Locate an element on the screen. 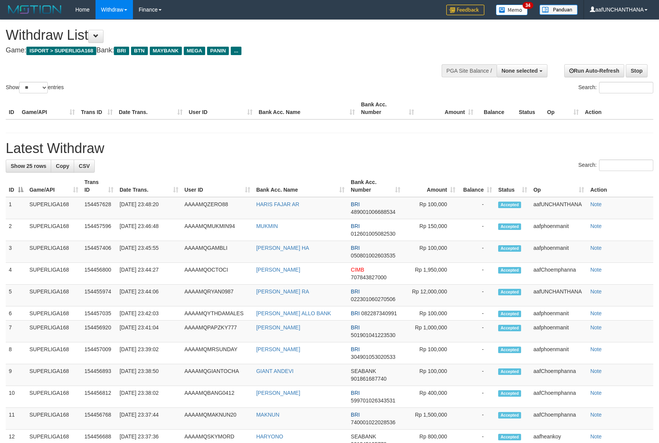 This screenshot has width=659, height=443. span: MEGA is located at coordinates (195, 51).